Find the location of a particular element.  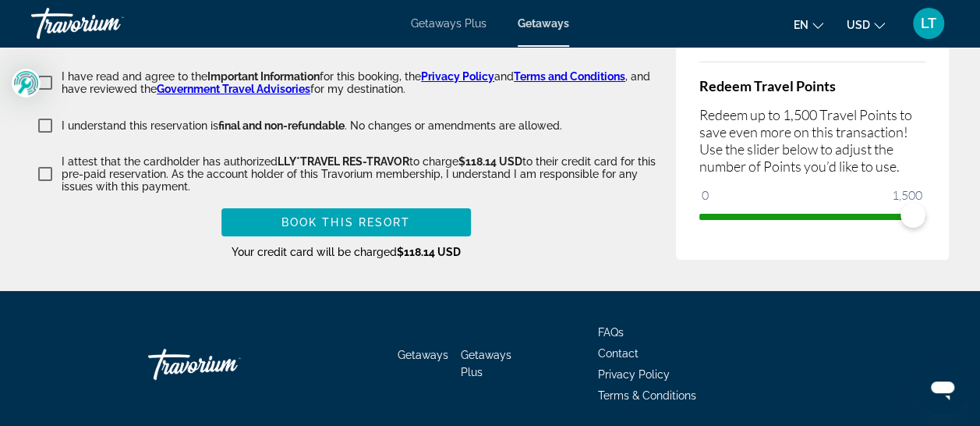

button: Change currency is located at coordinates (865, 24).